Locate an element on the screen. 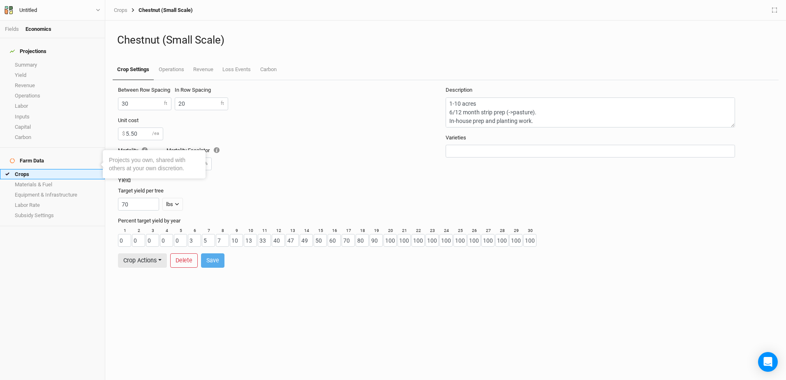 The image size is (786, 380). label: 22 is located at coordinates (418, 230).